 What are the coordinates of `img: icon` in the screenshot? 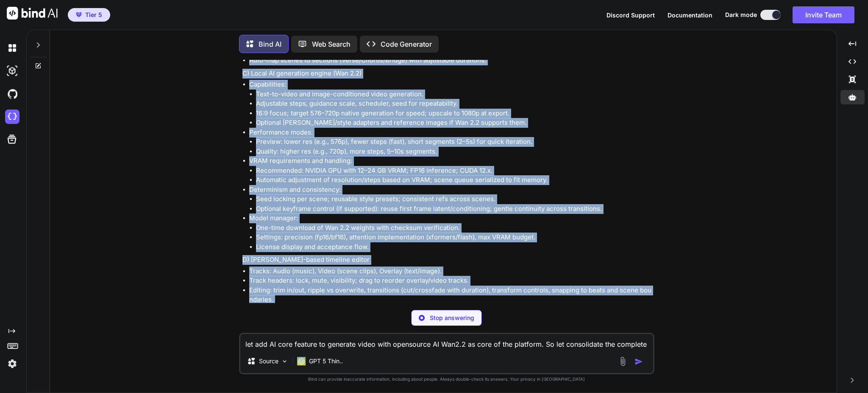 It's located at (639, 361).